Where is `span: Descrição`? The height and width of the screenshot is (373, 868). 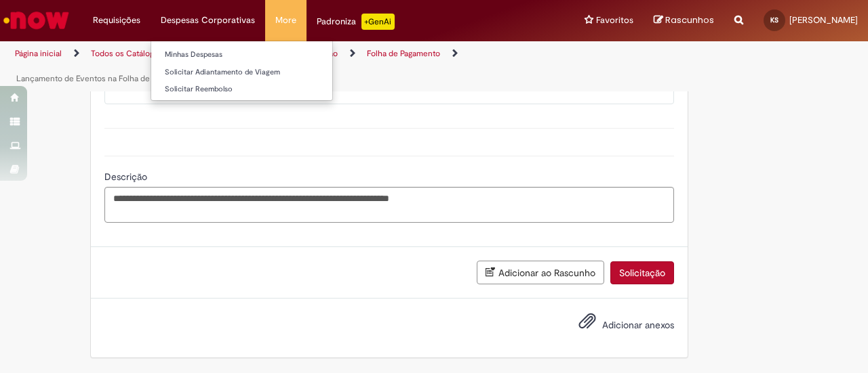 span: Descrição is located at coordinates (127, 177).